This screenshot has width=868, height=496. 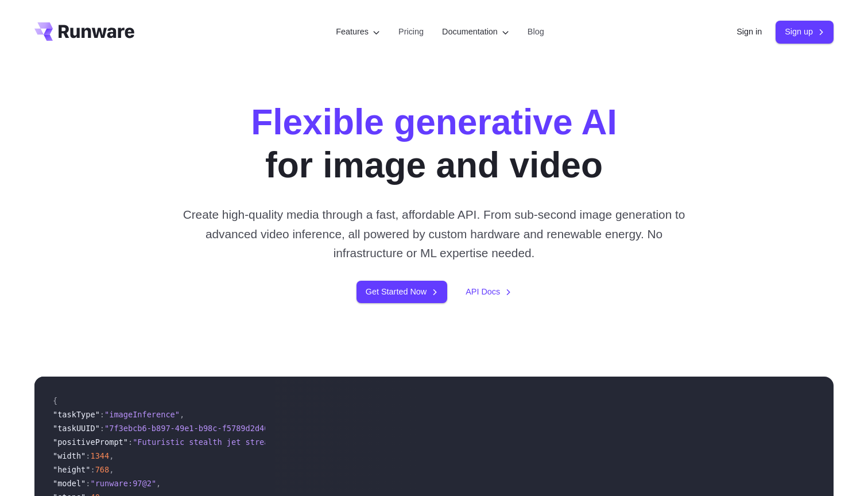 I want to click on span: "height", so click(x=72, y=469).